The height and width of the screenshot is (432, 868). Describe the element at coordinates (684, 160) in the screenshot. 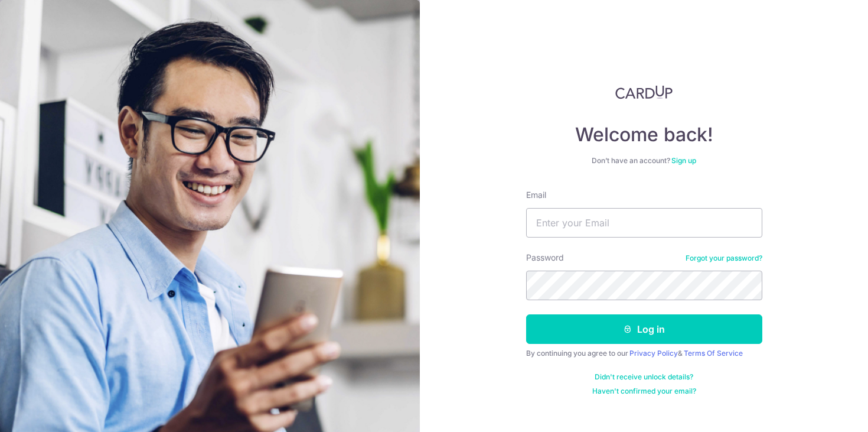

I see `a: Sign up` at that location.